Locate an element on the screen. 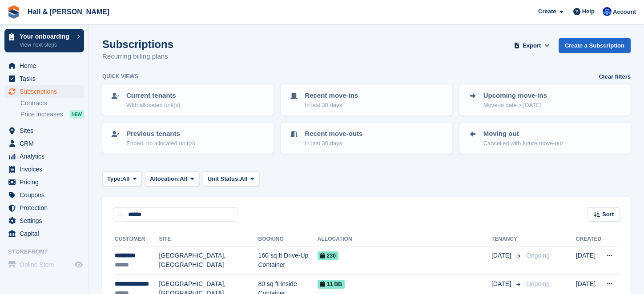 Image resolution: width=644 pixels, height=294 pixels. th: Booking is located at coordinates (288, 240).